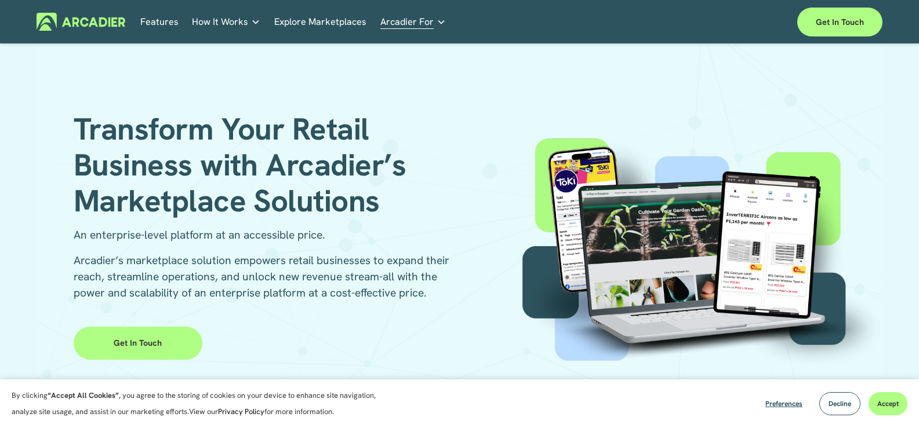 The image size is (919, 428). Describe the element at coordinates (138, 343) in the screenshot. I see `a: Get in Touch` at that location.